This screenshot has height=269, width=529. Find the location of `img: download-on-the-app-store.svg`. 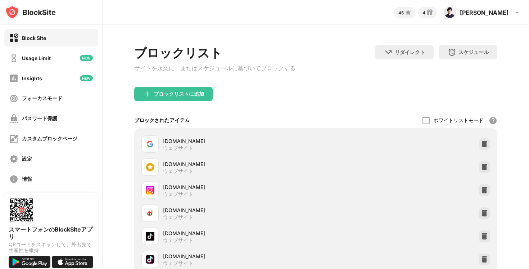

img: download-on-the-app-store.svg is located at coordinates (73, 261).